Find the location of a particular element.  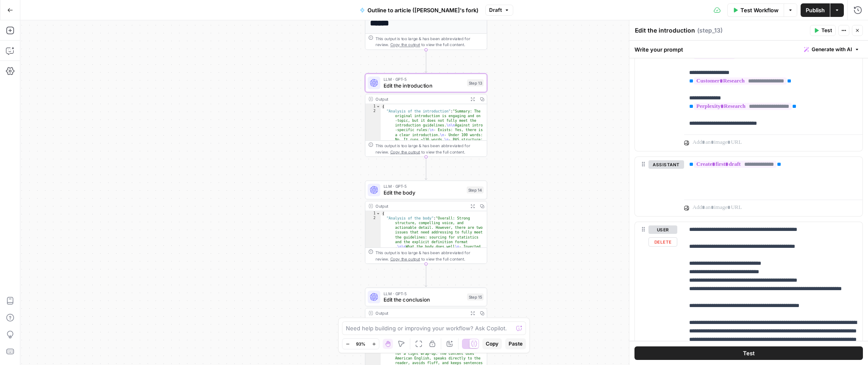

button: Draft is located at coordinates (499, 11).